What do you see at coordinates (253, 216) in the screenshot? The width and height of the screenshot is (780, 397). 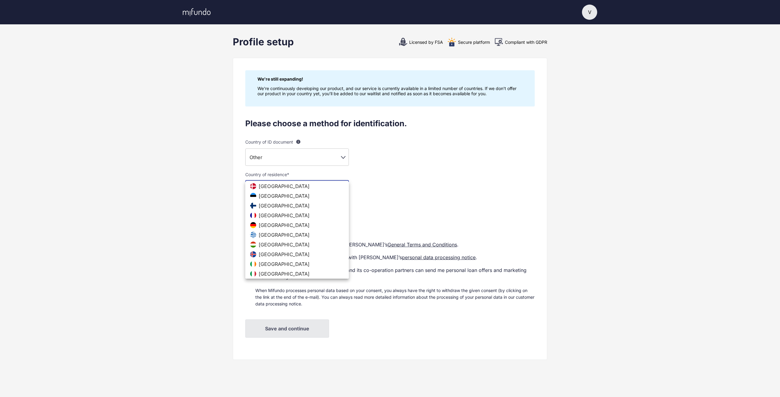 I see `img: fr.svg` at bounding box center [253, 216].